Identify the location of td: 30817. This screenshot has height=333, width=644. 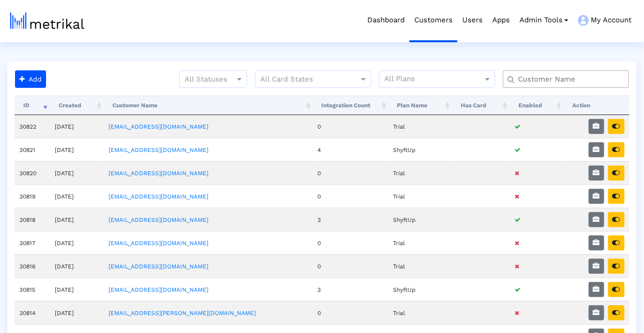
(32, 243).